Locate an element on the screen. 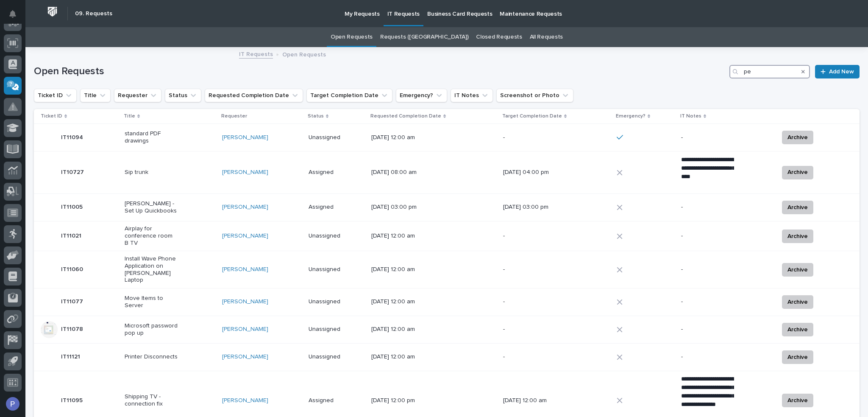 This screenshot has height=417, width=868. p: Airplay for conference room B TV is located at coordinates (151, 236).